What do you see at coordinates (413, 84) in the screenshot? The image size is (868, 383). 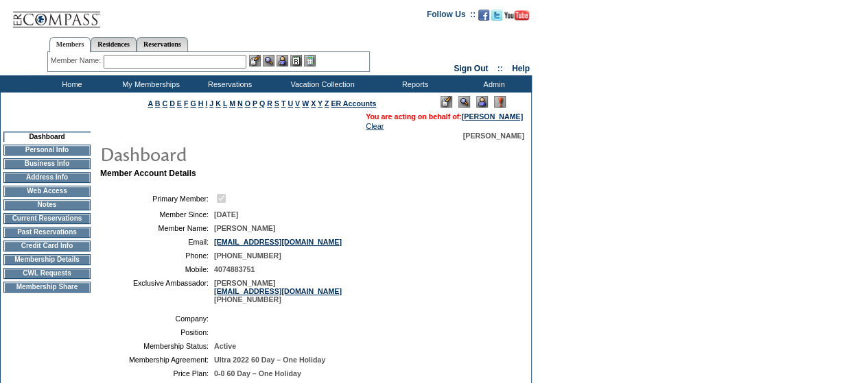 I see `td: Reports` at bounding box center [413, 84].